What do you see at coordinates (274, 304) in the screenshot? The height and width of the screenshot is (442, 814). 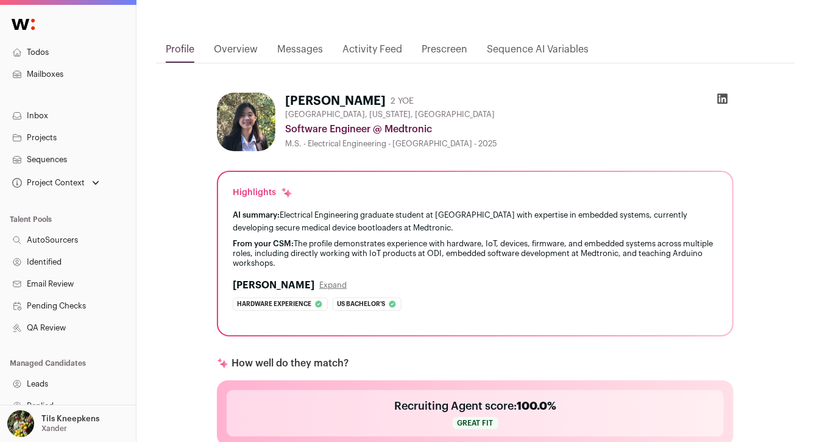 I see `span: Hardware experience` at bounding box center [274, 304].